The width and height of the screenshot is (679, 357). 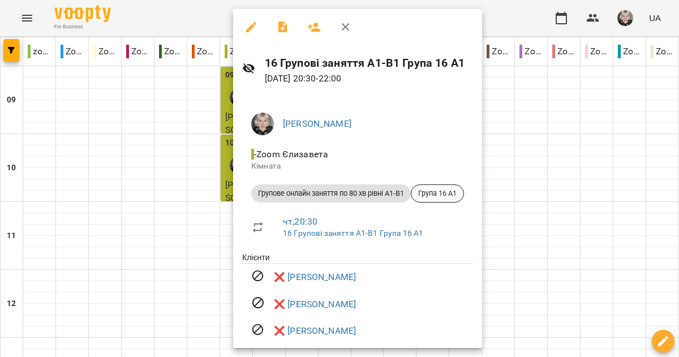 What do you see at coordinates (358, 166) in the screenshot?
I see `p: Кімната` at bounding box center [358, 166].